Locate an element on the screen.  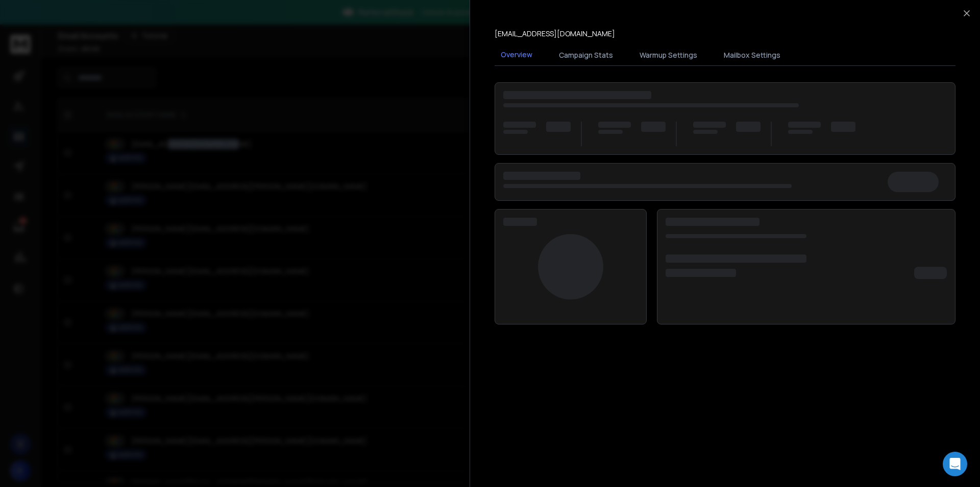
div: Open Intercom Messenger is located at coordinates (955, 464).